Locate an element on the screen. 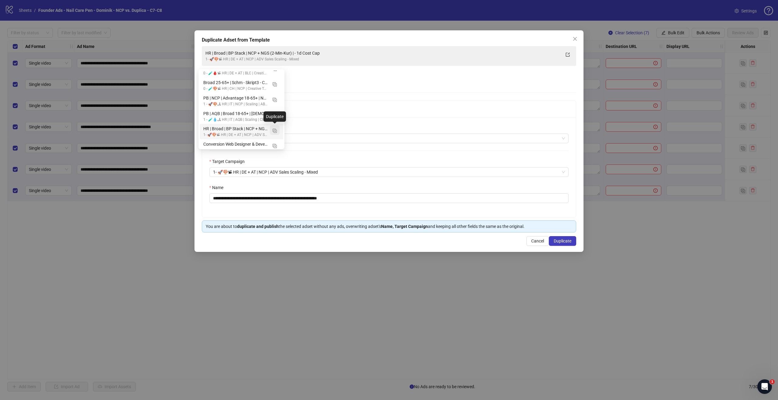  span: Duplicate is located at coordinates (562, 241).